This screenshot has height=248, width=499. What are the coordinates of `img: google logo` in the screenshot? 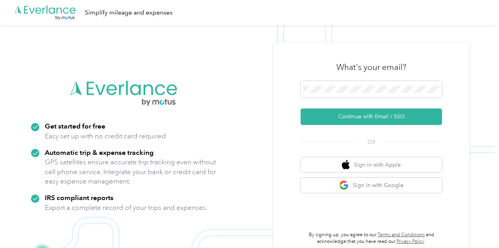 It's located at (344, 185).